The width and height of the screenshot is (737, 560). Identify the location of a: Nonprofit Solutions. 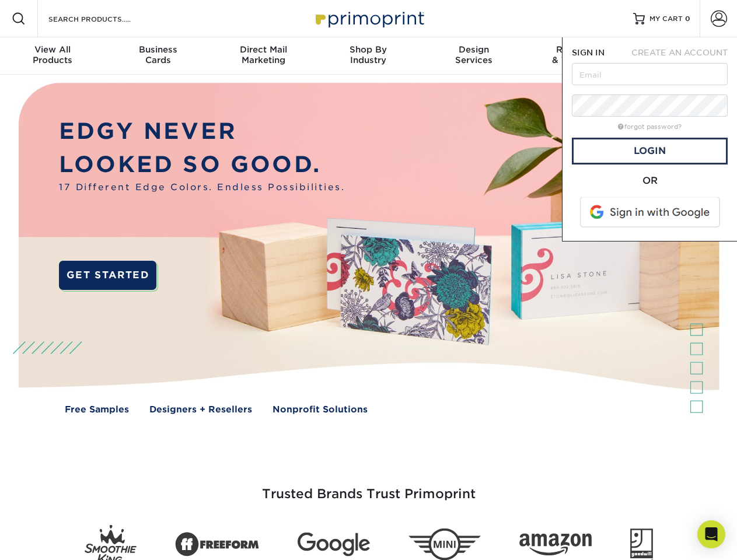
(320, 409).